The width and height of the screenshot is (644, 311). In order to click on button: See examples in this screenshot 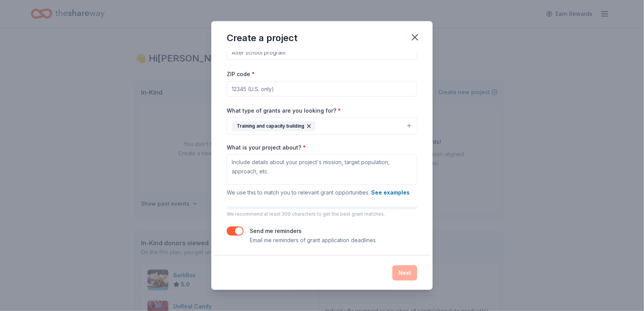, I will do `click(390, 192)`.